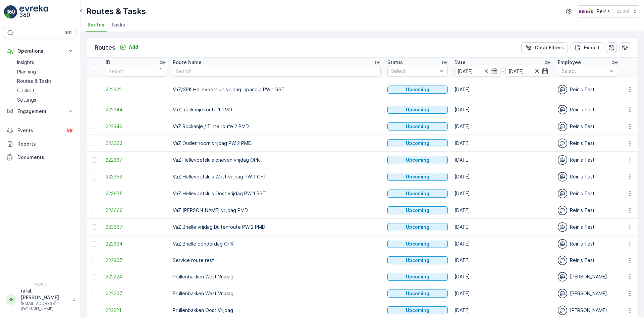 The height and width of the screenshot is (317, 644). What do you see at coordinates (136, 127) in the screenshot?
I see `a: 222346` at bounding box center [136, 127].